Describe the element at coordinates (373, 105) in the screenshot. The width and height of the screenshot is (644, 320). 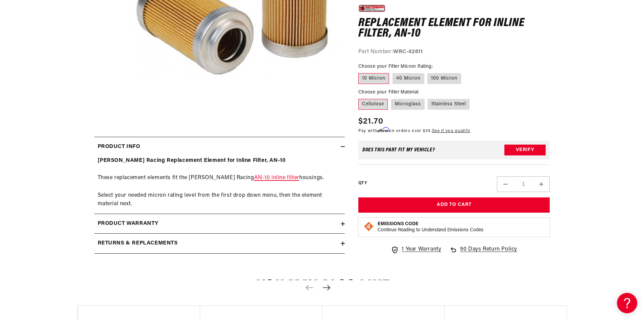
I see `label: Cellulose` at that location.